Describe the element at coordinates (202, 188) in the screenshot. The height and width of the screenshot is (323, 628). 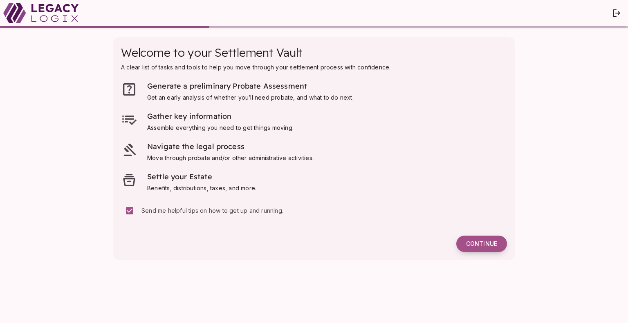
I see `span: Benefits, distributions, taxes, and more.` at that location.